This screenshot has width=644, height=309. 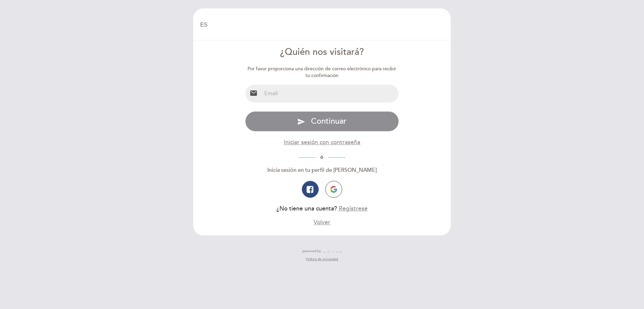 What do you see at coordinates (354, 208) in the screenshot?
I see `button: Regístrese` at bounding box center [354, 208].